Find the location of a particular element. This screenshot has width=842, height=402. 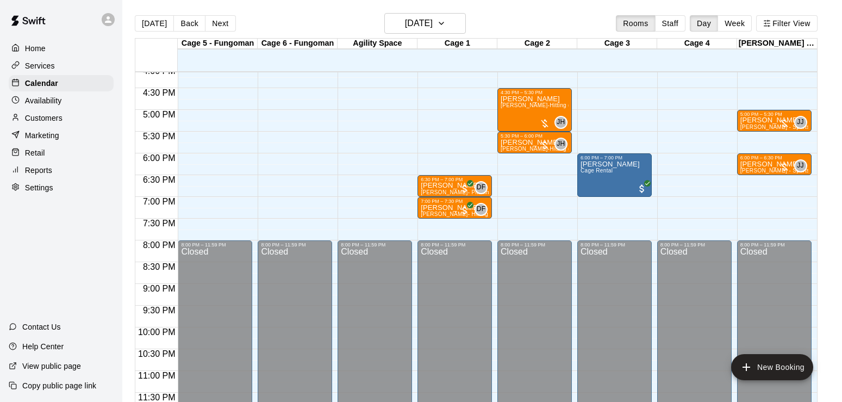

div: Retail is located at coordinates (61, 153).